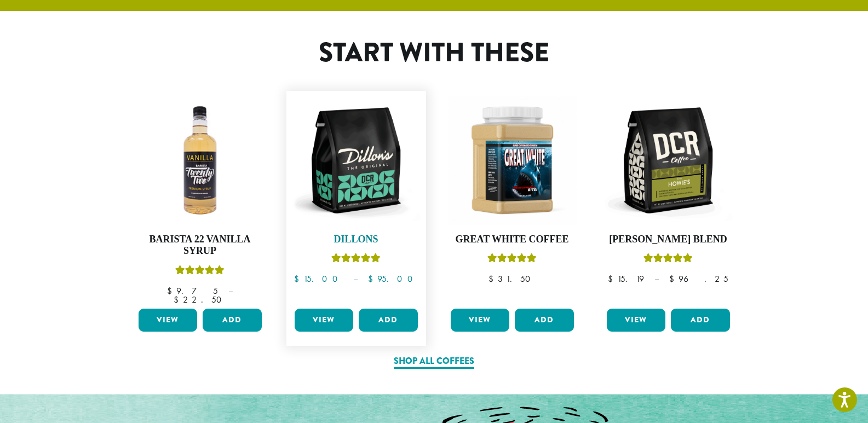 The image size is (868, 423). What do you see at coordinates (356, 239) in the screenshot?
I see `h4: Dillons` at bounding box center [356, 239].